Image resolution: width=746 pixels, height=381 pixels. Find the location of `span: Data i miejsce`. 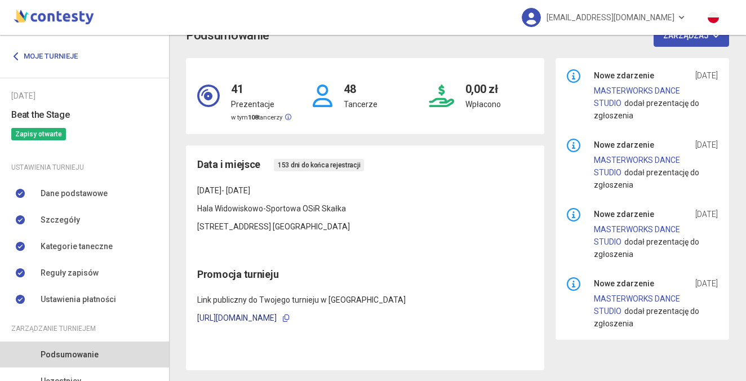

span: Data i miejsce is located at coordinates (229, 164).